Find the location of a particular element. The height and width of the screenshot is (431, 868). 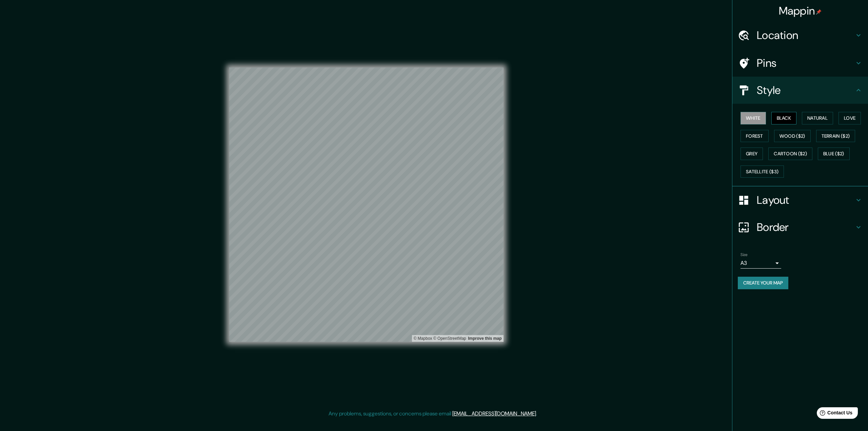

button: Black is located at coordinates (784, 118).